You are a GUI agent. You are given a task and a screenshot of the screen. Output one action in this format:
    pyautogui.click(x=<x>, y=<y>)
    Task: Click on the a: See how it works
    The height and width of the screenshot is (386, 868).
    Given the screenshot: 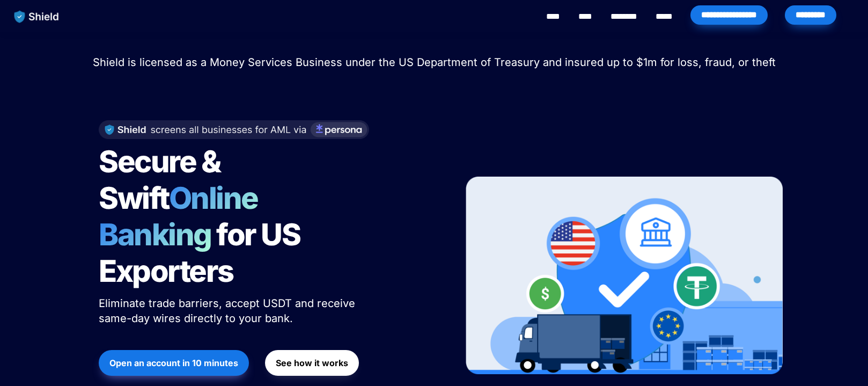 What is the action you would take?
    pyautogui.click(x=311, y=363)
    